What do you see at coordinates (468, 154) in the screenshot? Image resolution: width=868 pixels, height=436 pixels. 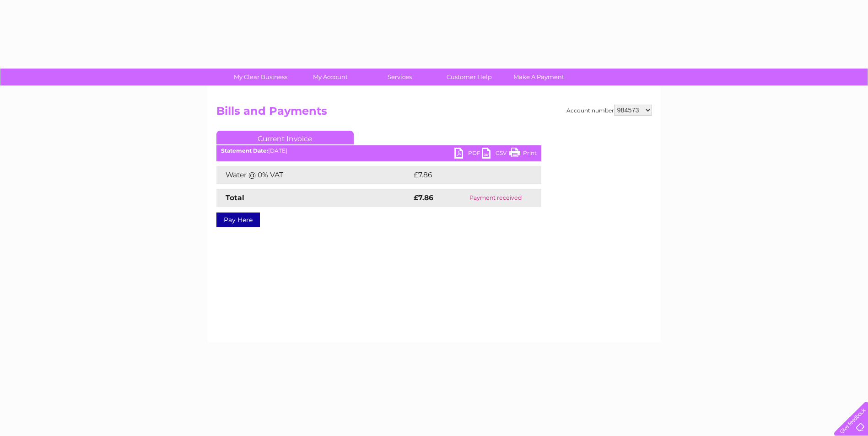 I see `a: PDF` at bounding box center [468, 154].